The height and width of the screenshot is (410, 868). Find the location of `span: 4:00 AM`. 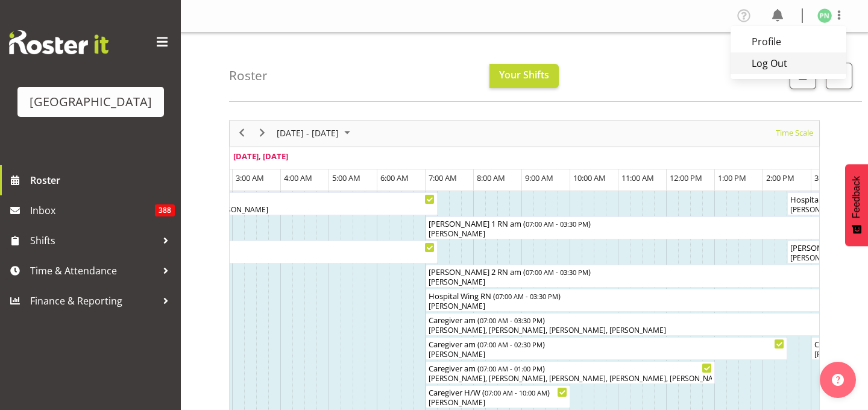

span: 4:00 AM is located at coordinates (298, 178).